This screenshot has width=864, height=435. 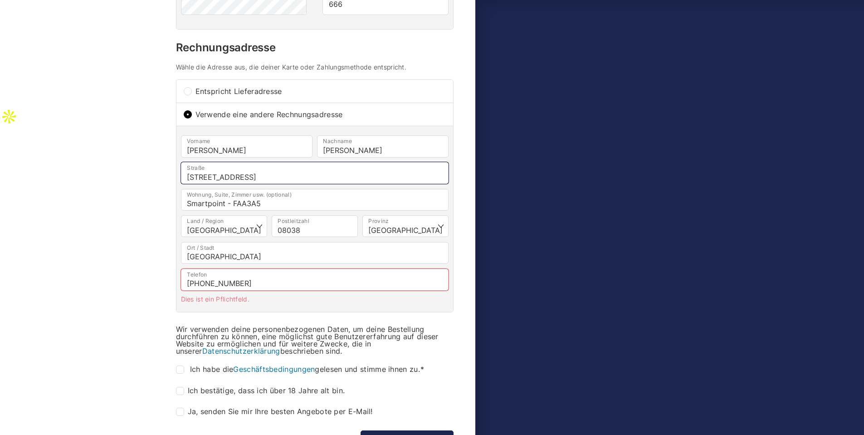 I want to click on span: Entspricht Lieferadresse, so click(x=321, y=91).